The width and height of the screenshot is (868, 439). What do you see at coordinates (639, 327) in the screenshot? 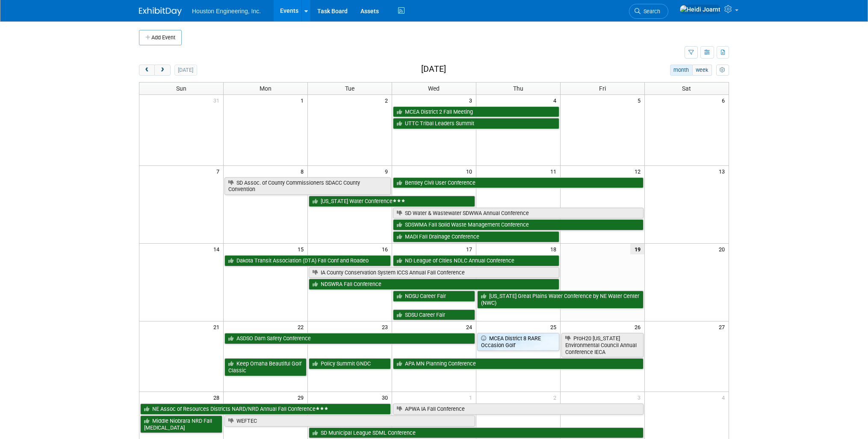
I see `span: 26` at bounding box center [639, 327].